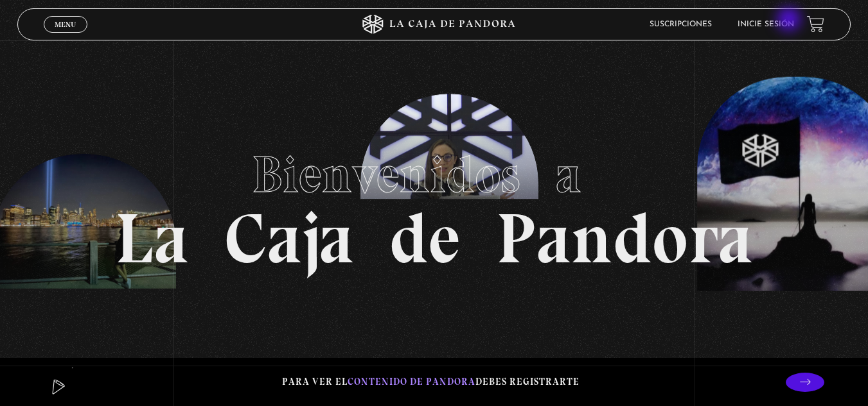 The height and width of the screenshot is (406, 868). I want to click on span: Cerrar, so click(65, 35).